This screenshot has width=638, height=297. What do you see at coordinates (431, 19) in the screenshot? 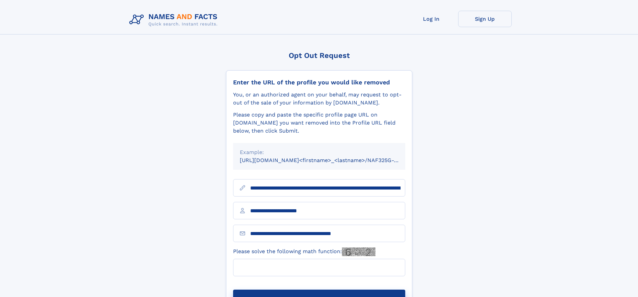
I see `a: Log In` at bounding box center [431, 19].